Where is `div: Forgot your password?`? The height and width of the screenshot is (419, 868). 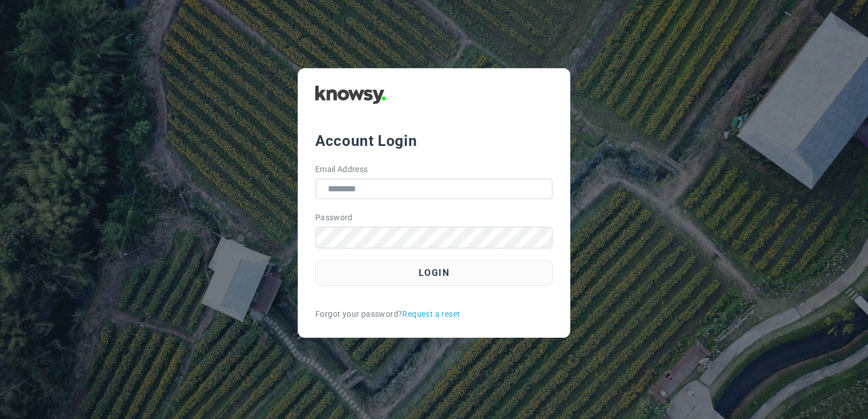
div: Forgot your password? is located at coordinates (434, 314).